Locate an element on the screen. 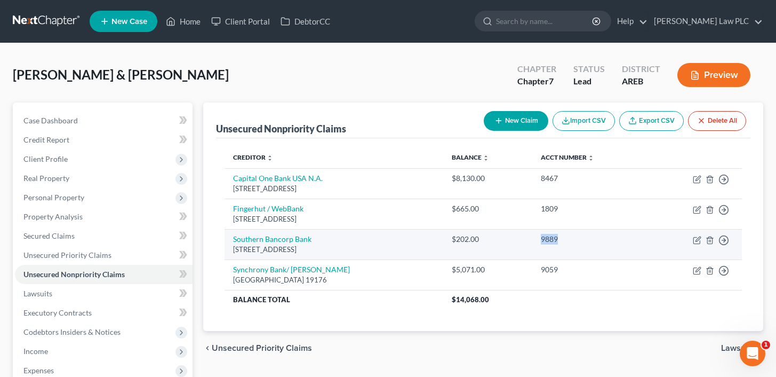  button: Delete All is located at coordinates (717, 121).